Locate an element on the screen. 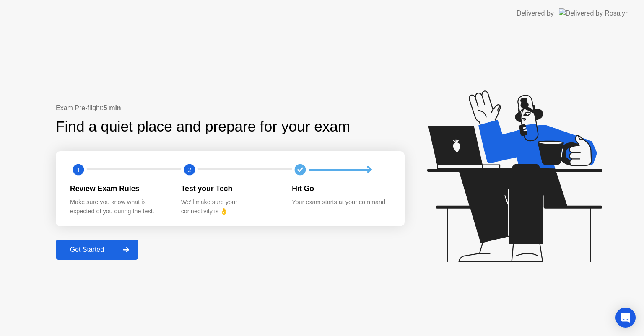 The width and height of the screenshot is (644, 336). div: Open Intercom Messenger is located at coordinates (626, 317).